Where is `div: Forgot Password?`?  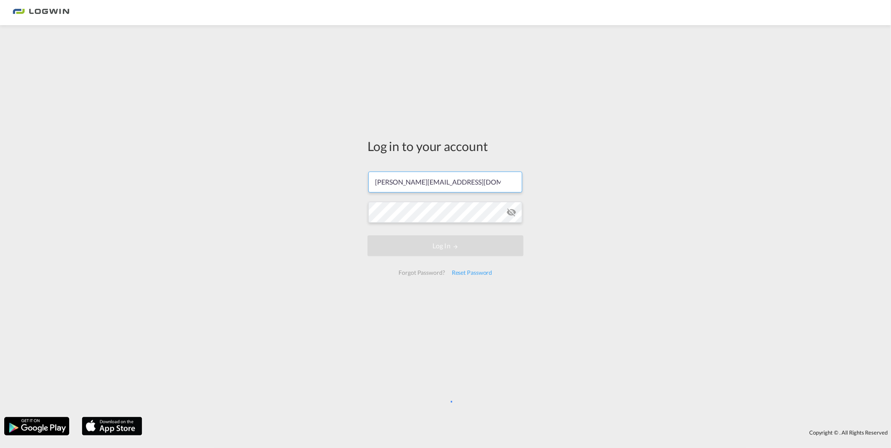 div: Forgot Password? is located at coordinates (422, 273).